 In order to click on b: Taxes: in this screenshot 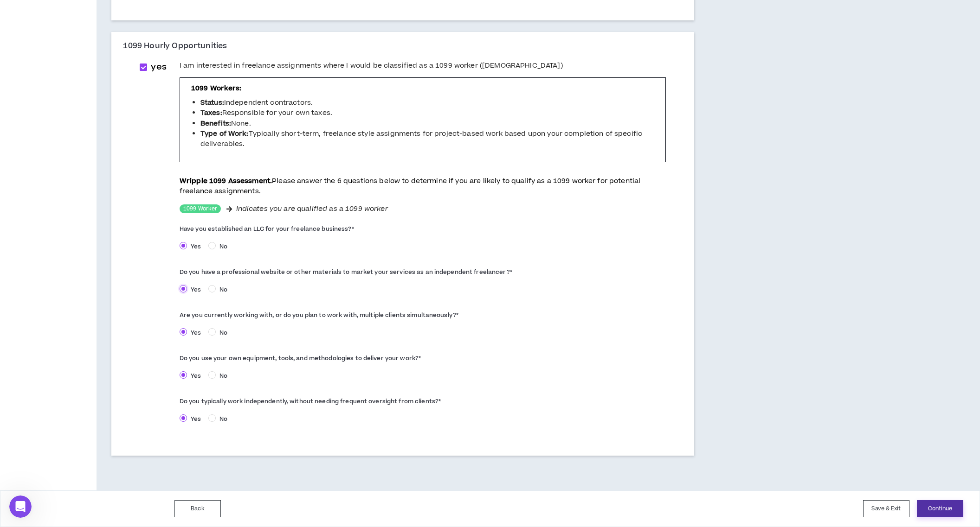, I will do `click(211, 113)`.